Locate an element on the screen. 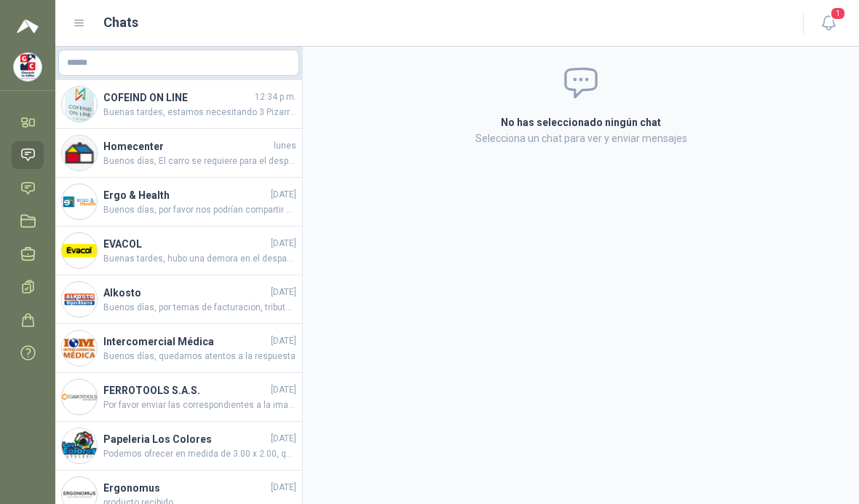  h4: Papeleria Los Colores is located at coordinates (186, 439).